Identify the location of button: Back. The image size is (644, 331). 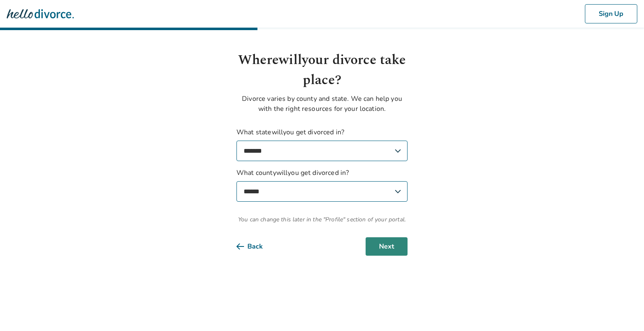
(256, 246).